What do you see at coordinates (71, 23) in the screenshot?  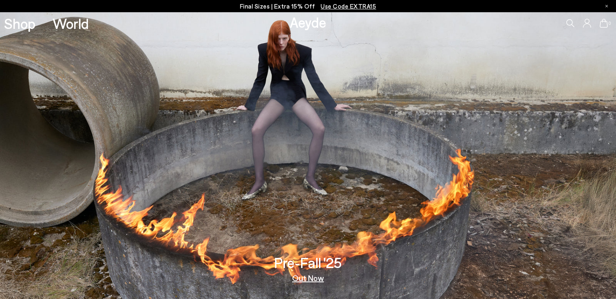 I see `a: World` at bounding box center [71, 23].